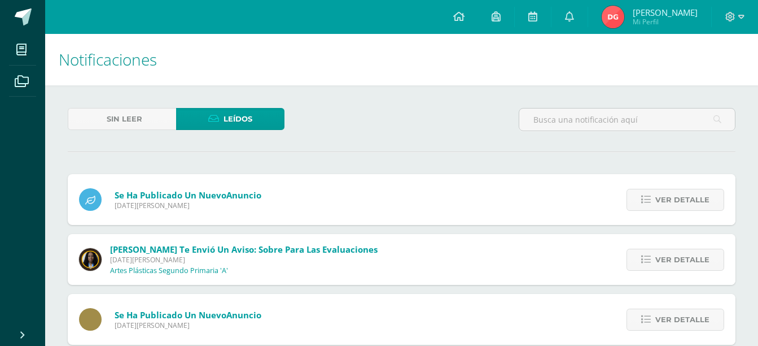 The width and height of the screenshot is (758, 346). What do you see at coordinates (627, 119) in the screenshot?
I see `input: Busca una notificación aquí` at bounding box center [627, 119].